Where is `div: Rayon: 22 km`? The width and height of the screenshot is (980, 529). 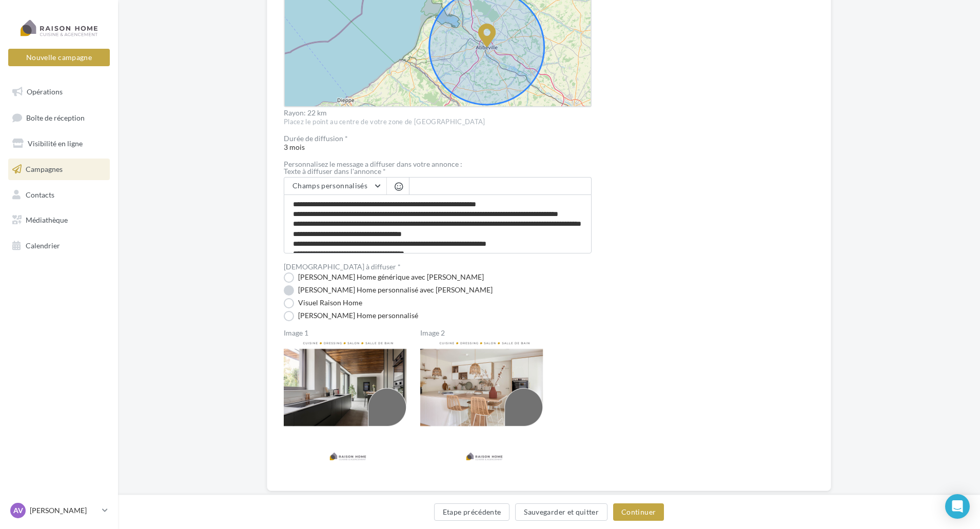
div: Rayon: 22 km is located at coordinates (438, 113).